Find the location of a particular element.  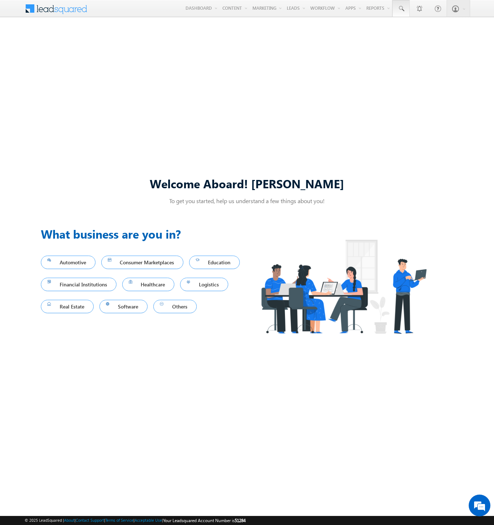

span: Automotive is located at coordinates (68, 262).